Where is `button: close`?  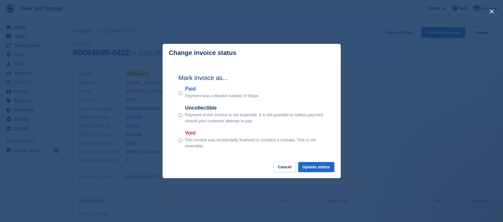 button: close is located at coordinates (491, 11).